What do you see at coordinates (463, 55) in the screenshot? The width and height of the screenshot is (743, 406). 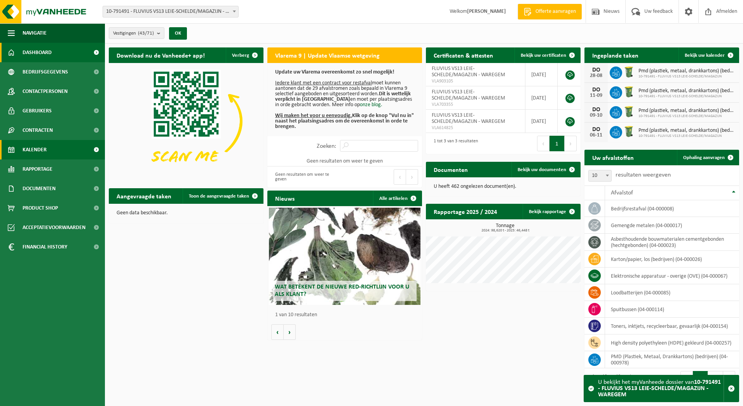 I see `h2: Certificaten & attesten` at bounding box center [463, 55].